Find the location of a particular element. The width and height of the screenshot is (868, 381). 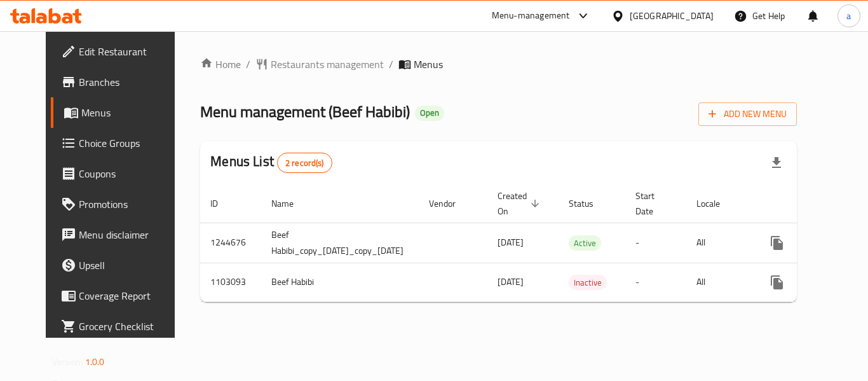

a: Branches is located at coordinates (121, 82).